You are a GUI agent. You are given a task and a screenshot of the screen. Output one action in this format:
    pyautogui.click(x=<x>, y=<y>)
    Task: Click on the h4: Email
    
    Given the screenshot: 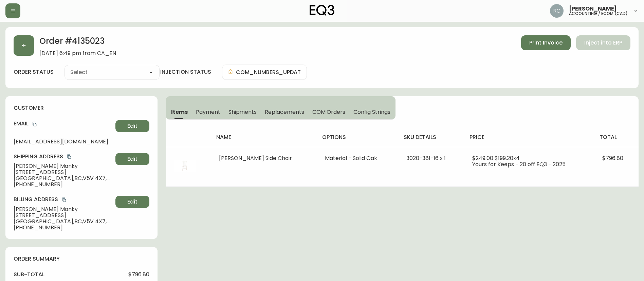 What is the action you would take?
    pyautogui.click(x=63, y=124)
    